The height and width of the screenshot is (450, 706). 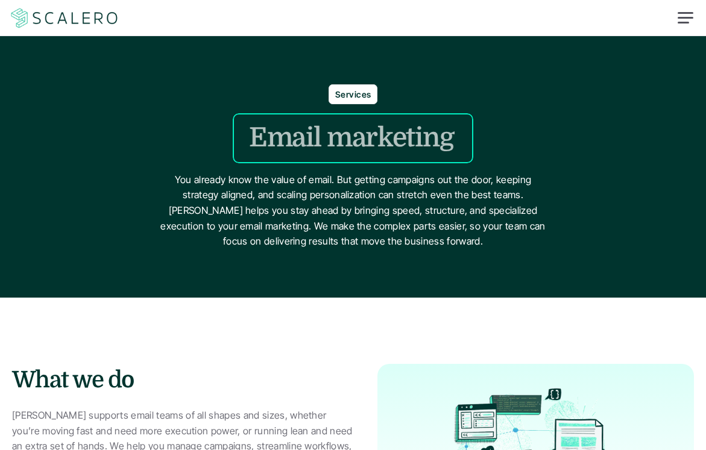 What do you see at coordinates (351, 138) in the screenshot?
I see `h1: Email marketing` at bounding box center [351, 138].